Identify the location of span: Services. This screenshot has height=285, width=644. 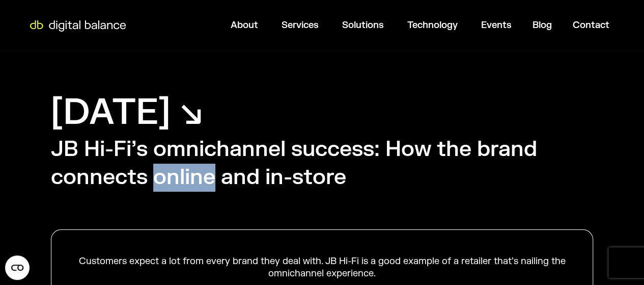
(300, 25).